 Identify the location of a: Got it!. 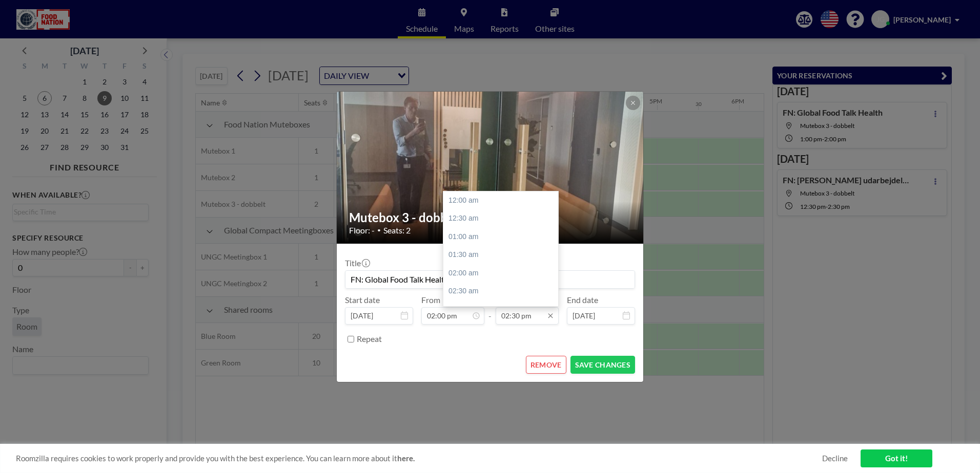
(897, 458).